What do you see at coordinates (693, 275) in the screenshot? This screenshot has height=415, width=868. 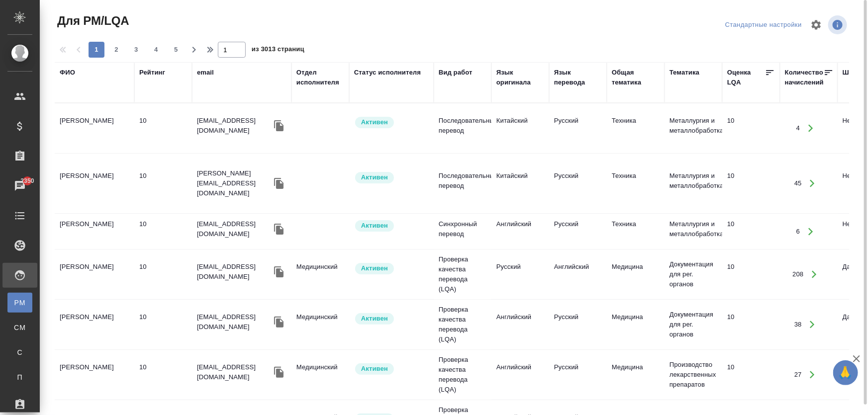 I see `td: Документация для рег. органов` at bounding box center [693, 275].